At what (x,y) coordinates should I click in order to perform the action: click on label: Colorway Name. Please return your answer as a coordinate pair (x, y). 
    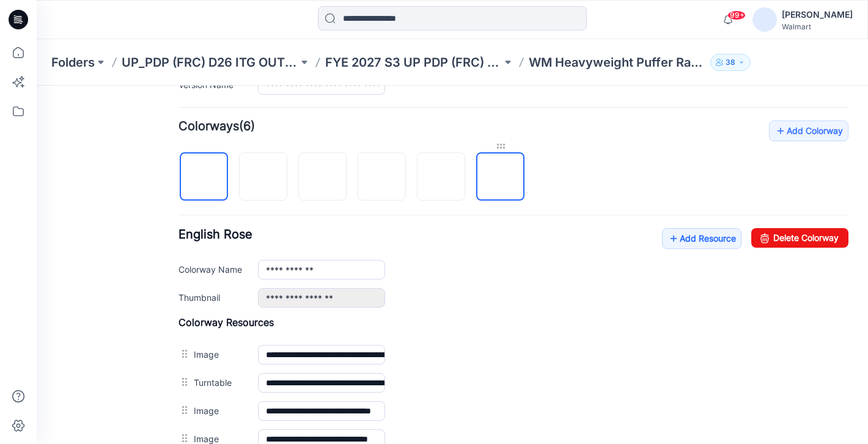
    Looking at the image, I should click on (176, 184).